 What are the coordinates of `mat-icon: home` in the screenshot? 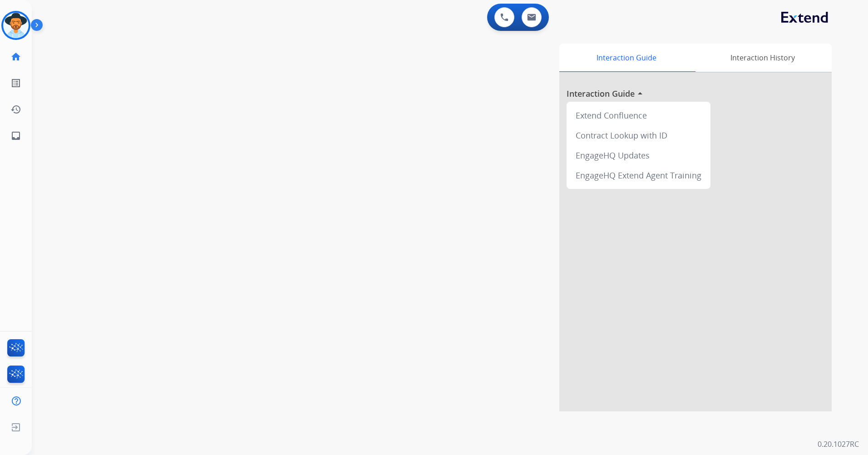 It's located at (16, 57).